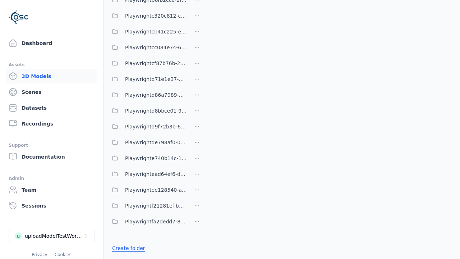  Describe the element at coordinates (51, 145) in the screenshot. I see `div: Support` at that location.